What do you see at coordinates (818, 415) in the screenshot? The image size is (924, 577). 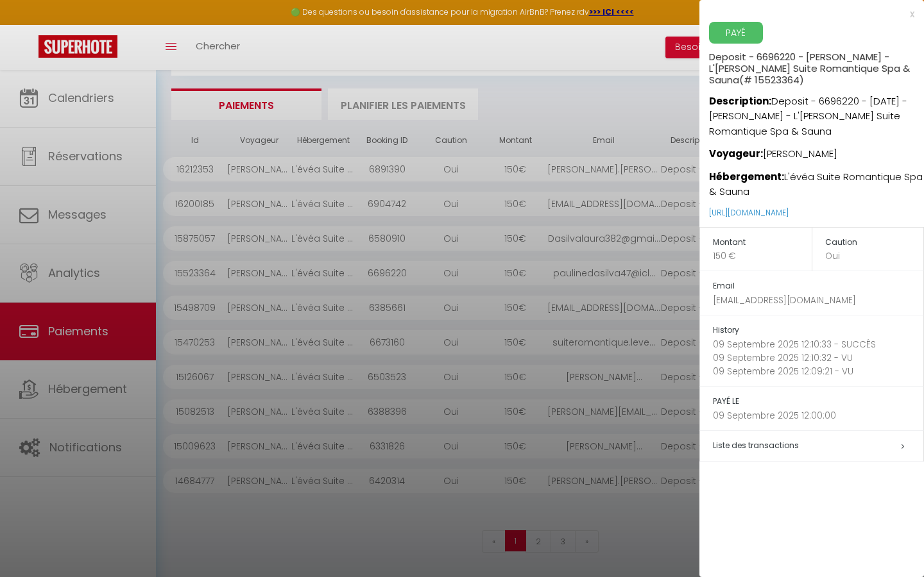 I see `p: 09 Septembre 2025 12:00:00` at bounding box center [818, 415].